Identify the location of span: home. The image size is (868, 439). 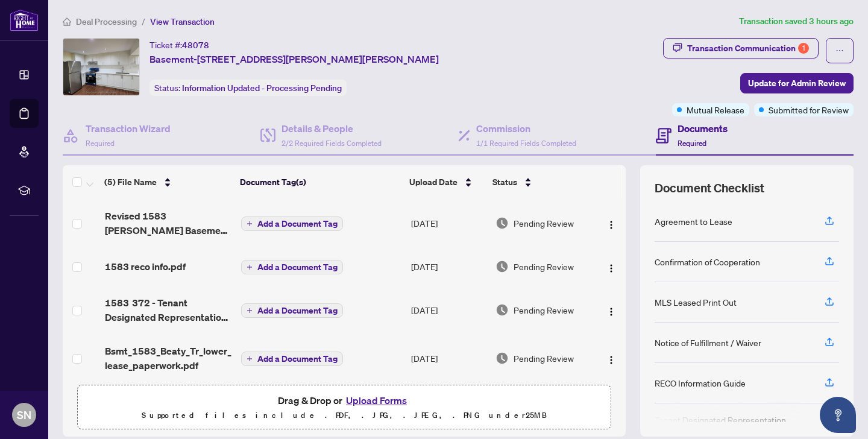
(67, 22).